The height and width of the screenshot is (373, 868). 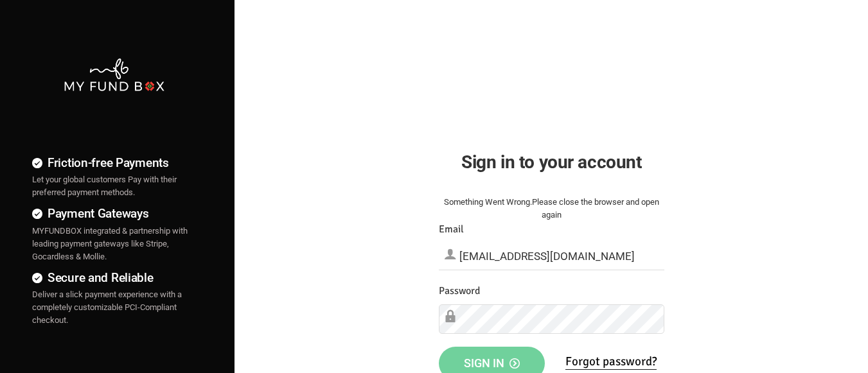 I want to click on a: Forgot password?, so click(x=611, y=361).